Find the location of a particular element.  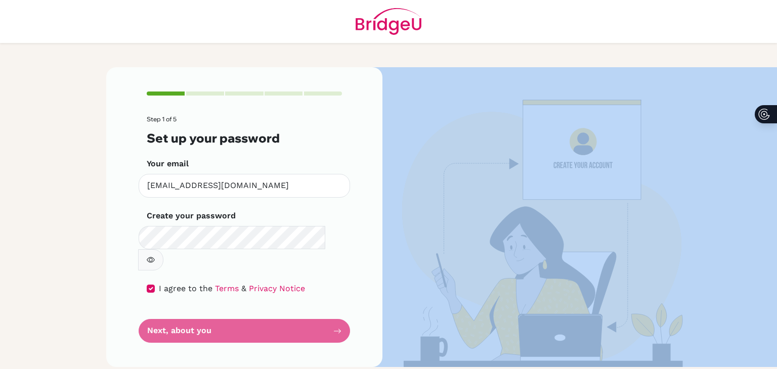

input: Insert your email* is located at coordinates (244, 186).